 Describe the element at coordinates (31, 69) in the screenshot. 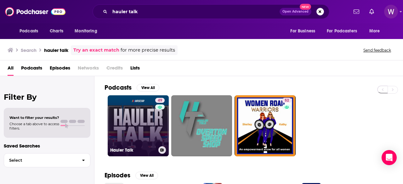

I see `a: Podcasts` at that location.